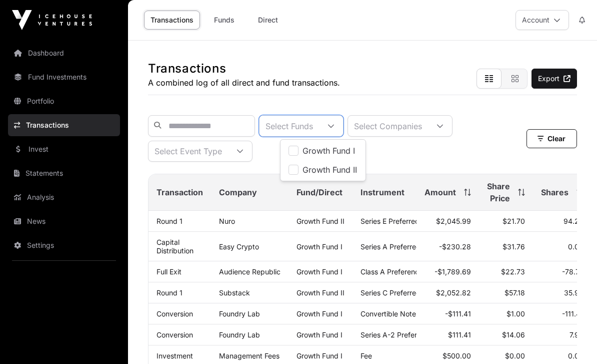 The height and width of the screenshot is (364, 597). Describe the element at coordinates (180, 192) in the screenshot. I see `span: Transaction` at that location.